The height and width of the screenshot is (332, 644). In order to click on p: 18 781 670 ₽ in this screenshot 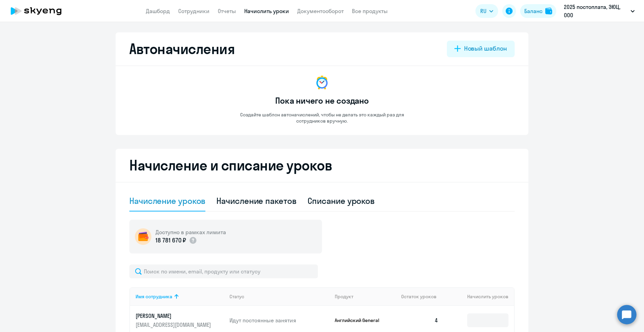, I will do `click(170, 240)`.